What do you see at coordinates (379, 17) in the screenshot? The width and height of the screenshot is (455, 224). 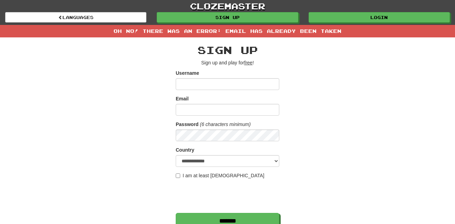 I see `a: Login` at bounding box center [379, 17].